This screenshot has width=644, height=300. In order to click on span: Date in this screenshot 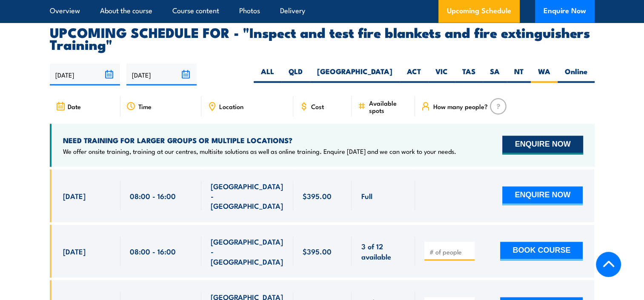, I will do `click(74, 106)`.